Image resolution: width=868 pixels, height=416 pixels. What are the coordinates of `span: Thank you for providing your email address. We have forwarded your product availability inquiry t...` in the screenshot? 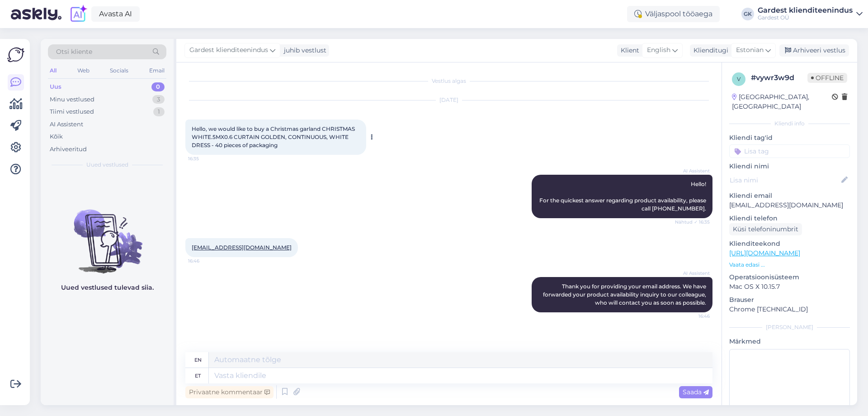 It's located at (626, 294).